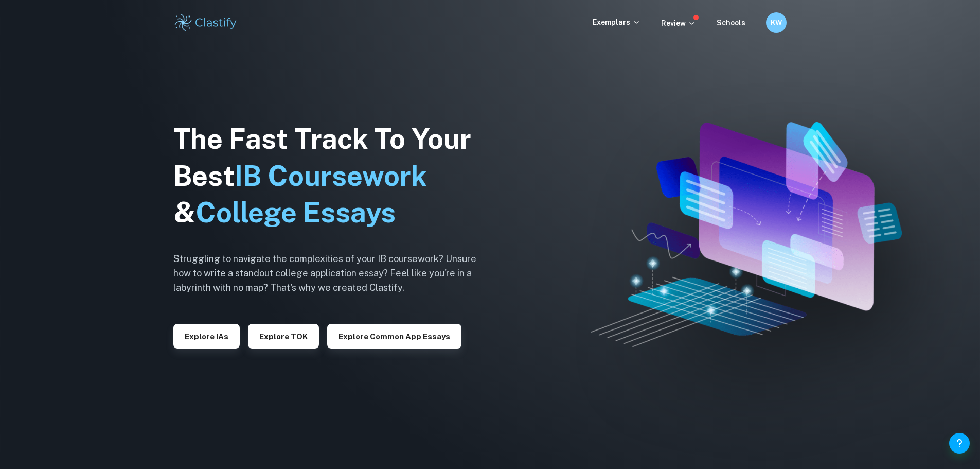 The width and height of the screenshot is (980, 469). What do you see at coordinates (207, 336) in the screenshot?
I see `a: Explore IAs` at bounding box center [207, 336].